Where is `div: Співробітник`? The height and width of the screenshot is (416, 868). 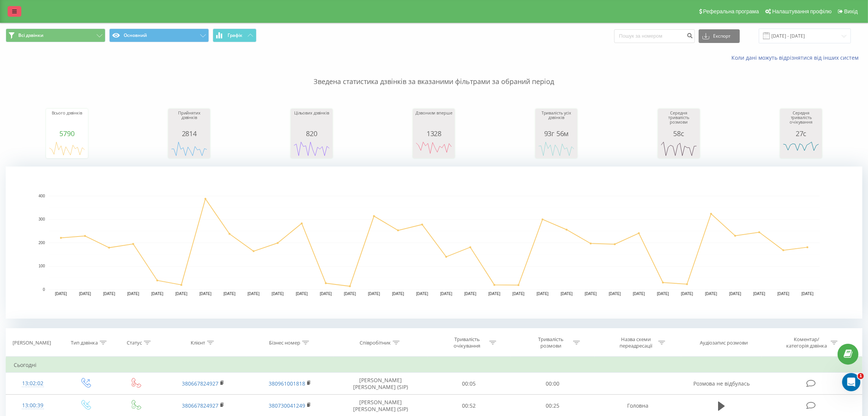 div: Співробітник is located at coordinates (375, 342).